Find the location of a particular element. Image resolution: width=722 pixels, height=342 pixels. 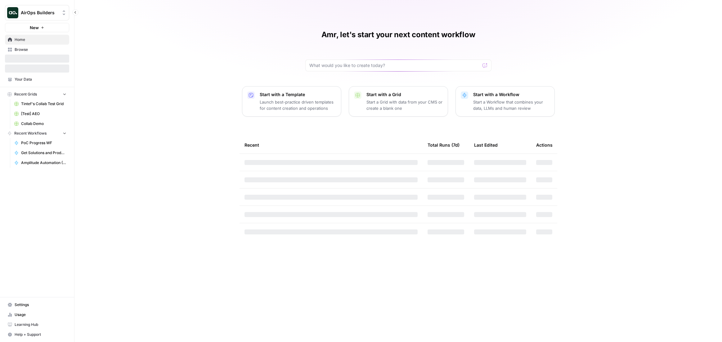

span: Your Data is located at coordinates (40, 79).